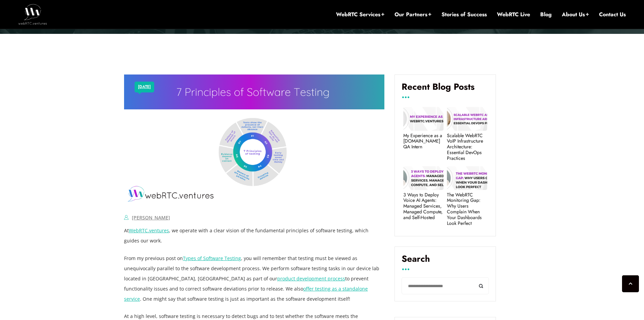  Describe the element at coordinates (445, 261) in the screenshot. I see `label: Search` at that location.